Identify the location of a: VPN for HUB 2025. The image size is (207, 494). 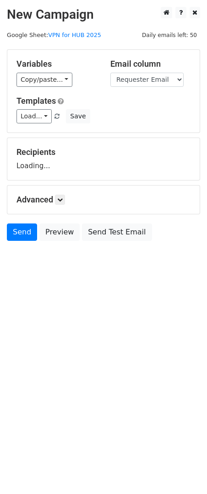
(74, 35).